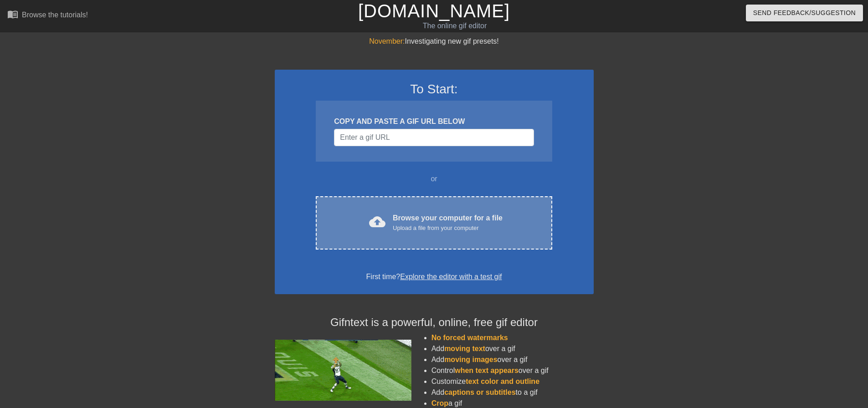 The image size is (868, 408). What do you see at coordinates (480, 392) in the screenshot?
I see `span: captions or subtitles` at bounding box center [480, 392].